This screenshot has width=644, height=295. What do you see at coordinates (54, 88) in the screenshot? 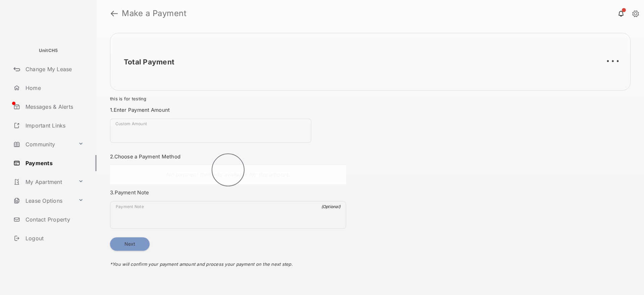
I see `a: Home` at bounding box center [54, 88].